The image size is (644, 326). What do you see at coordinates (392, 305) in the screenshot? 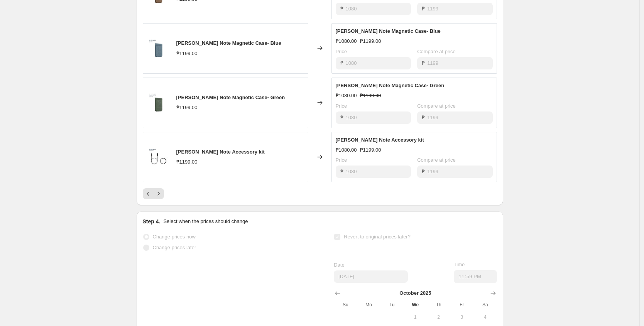
I see `span: Tu` at bounding box center [392, 305].